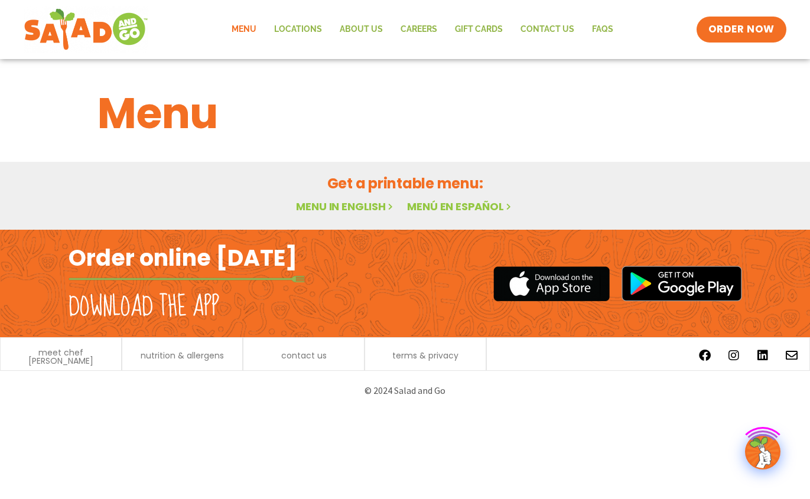 The width and height of the screenshot is (810, 499). Describe the element at coordinates (405, 390) in the screenshot. I see `p: © 2024 Salad and Go` at that location.